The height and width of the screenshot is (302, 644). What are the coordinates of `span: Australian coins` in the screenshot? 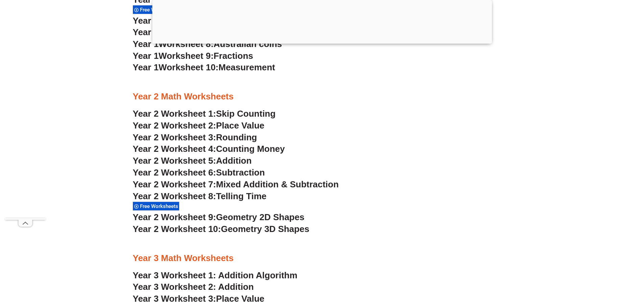 It's located at (248, 44).